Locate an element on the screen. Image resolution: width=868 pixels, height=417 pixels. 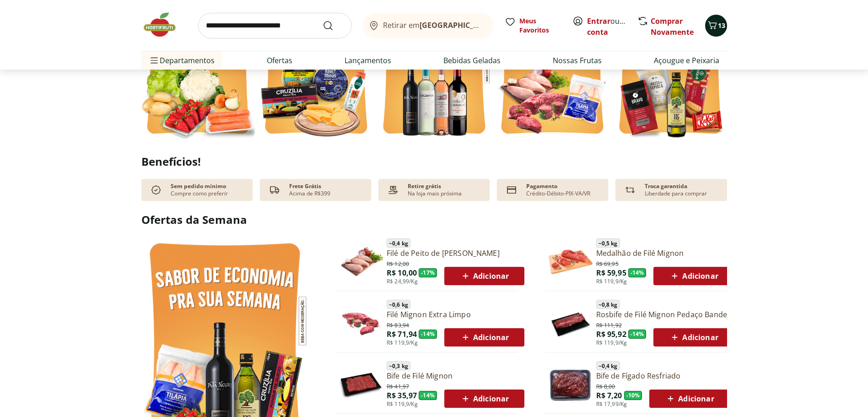
a: Ofertas is located at coordinates (280, 60).